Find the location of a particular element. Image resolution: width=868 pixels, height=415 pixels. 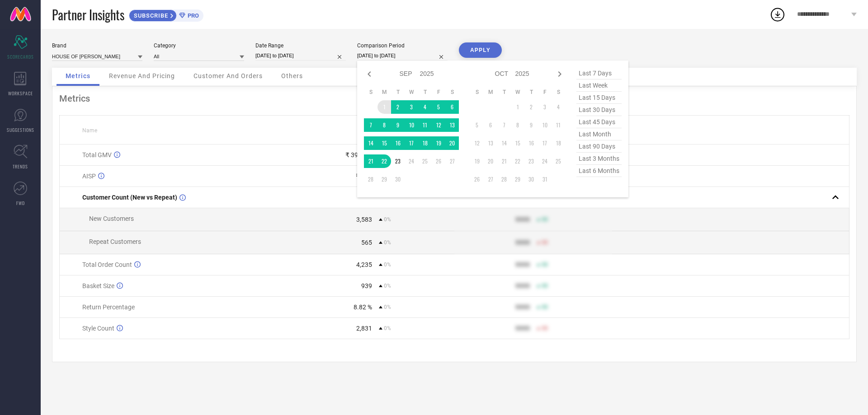

div: ₹ 39.75 L is located at coordinates (358, 155).